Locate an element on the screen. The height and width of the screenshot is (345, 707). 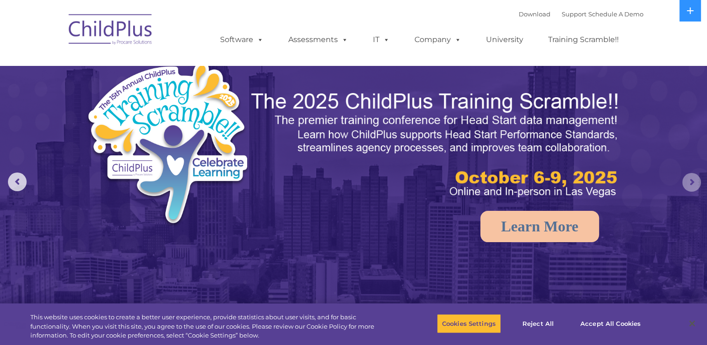
button: Cookies Settings is located at coordinates (469, 323).